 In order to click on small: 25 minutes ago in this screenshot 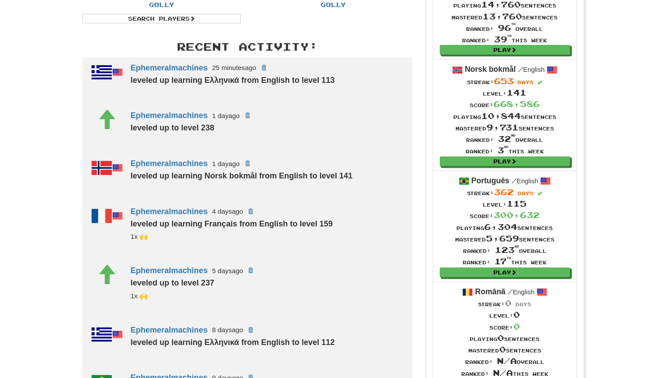, I will do `click(234, 67)`.